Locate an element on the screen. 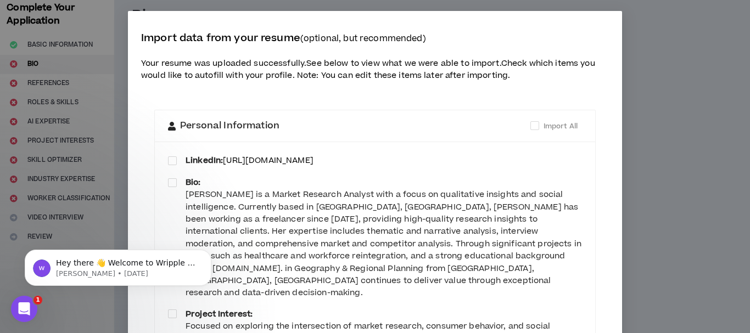  span: 1 is located at coordinates (38, 300).